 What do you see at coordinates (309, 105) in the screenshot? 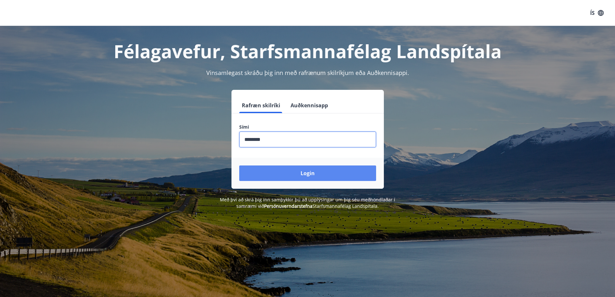
I see `button: Auðkennisapp` at bounding box center [309, 105].